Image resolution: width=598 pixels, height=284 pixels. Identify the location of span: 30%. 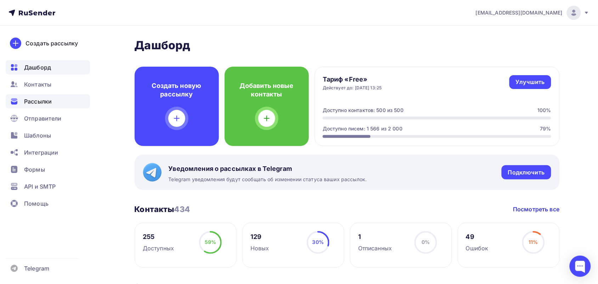
(318, 242).